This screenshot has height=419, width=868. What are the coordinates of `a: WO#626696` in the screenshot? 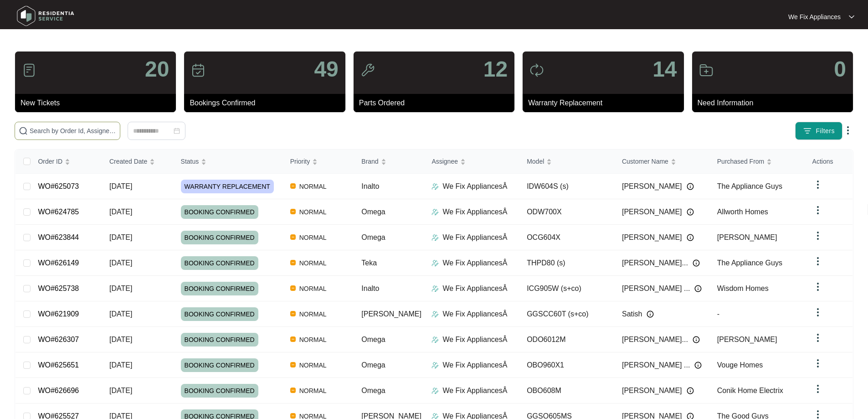 It's located at (58, 390).